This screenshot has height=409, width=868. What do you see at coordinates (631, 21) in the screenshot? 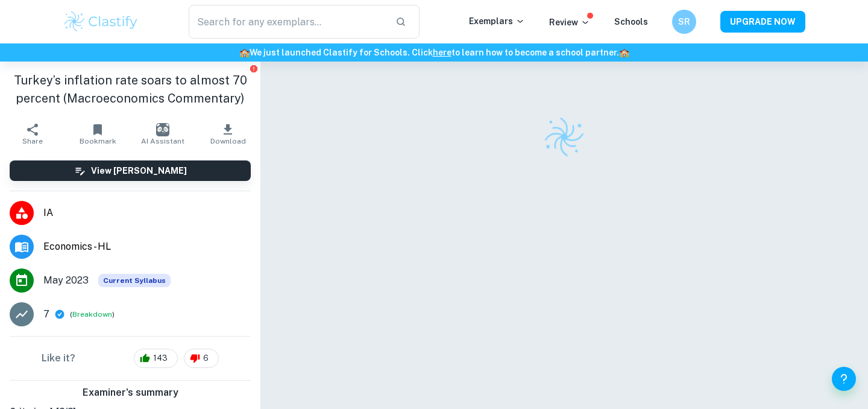
I see `a: Schools` at bounding box center [631, 21].